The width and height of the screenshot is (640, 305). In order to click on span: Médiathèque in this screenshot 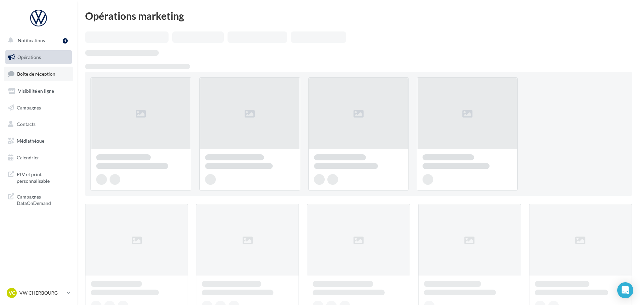, I will do `click(31, 141)`.